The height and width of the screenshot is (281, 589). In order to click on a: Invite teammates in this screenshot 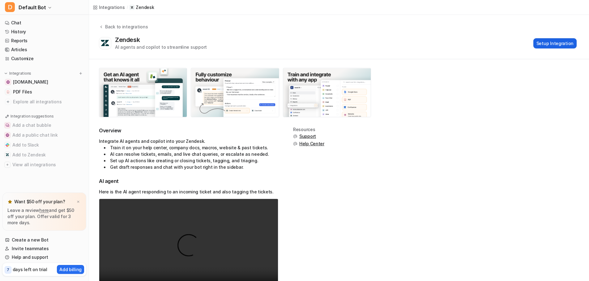, I will do `click(44, 249)`.